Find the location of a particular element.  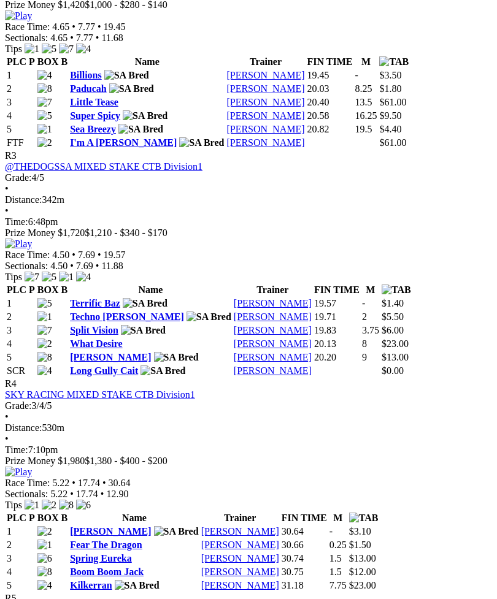

span: 17.74 is located at coordinates (87, 494).